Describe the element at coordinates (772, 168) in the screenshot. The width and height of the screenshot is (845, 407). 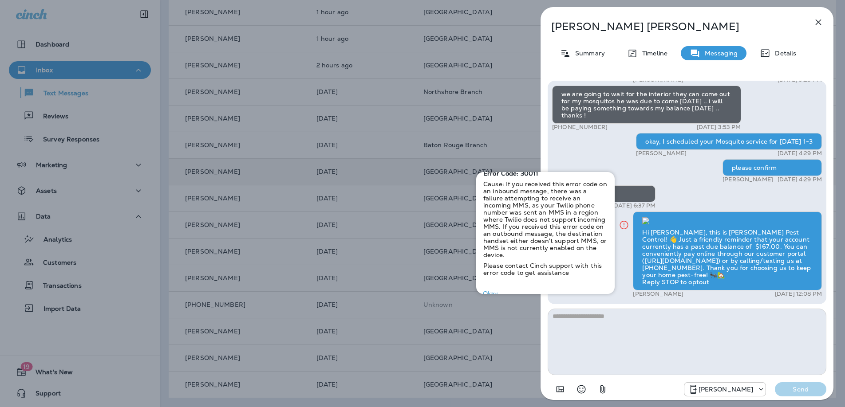
I see `div: please confirm` at that location.